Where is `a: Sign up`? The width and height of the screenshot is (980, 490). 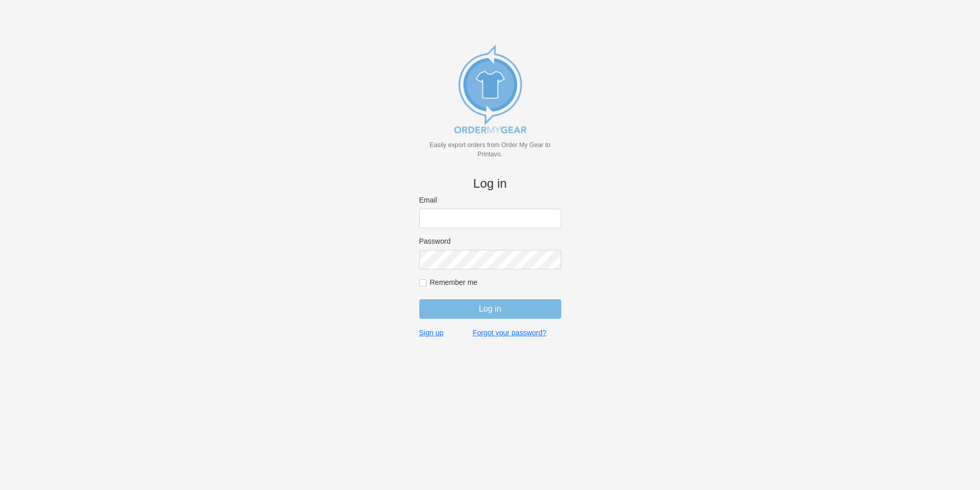 a: Sign up is located at coordinates (431, 333).